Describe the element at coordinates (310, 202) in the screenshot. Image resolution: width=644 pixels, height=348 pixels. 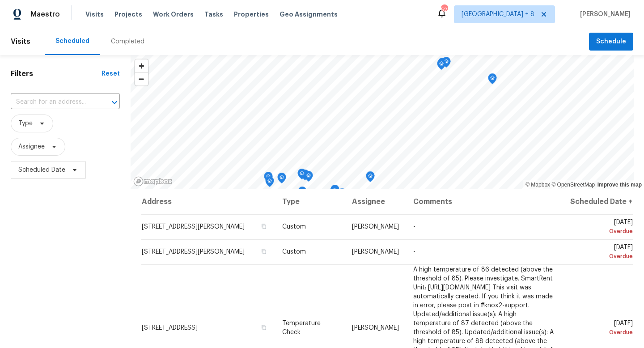
I see `th: Type` at that location.